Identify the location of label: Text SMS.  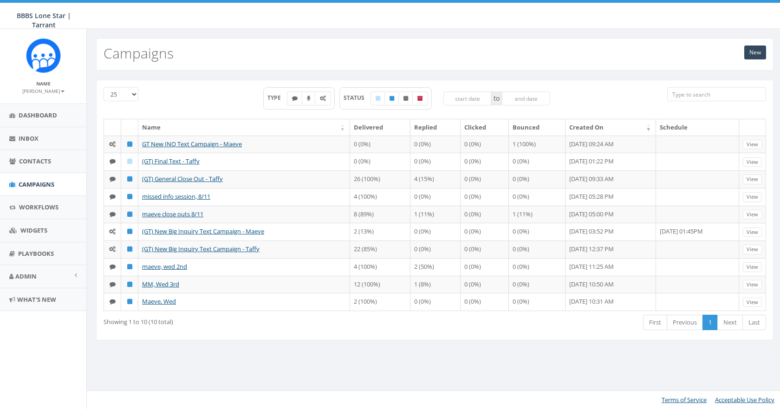
(295, 98).